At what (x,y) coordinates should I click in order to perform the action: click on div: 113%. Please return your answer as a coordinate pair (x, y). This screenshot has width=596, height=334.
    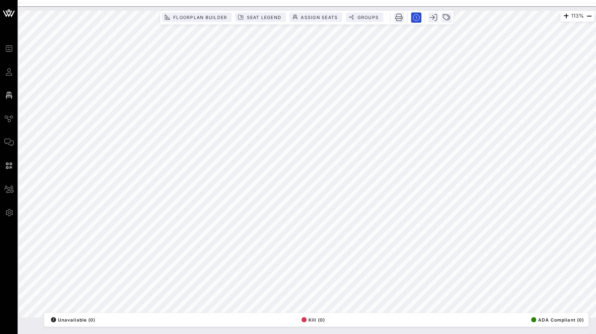
    Looking at the image, I should click on (577, 16).